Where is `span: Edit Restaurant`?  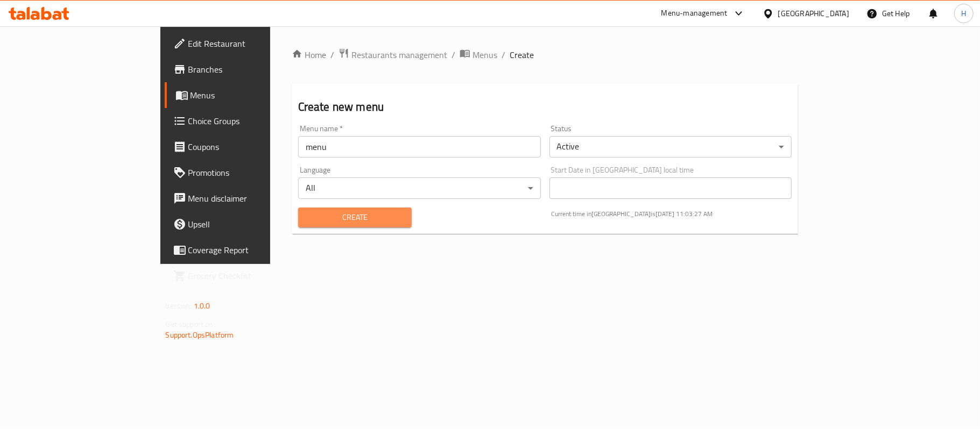 span: Edit Restaurant is located at coordinates (252, 43).